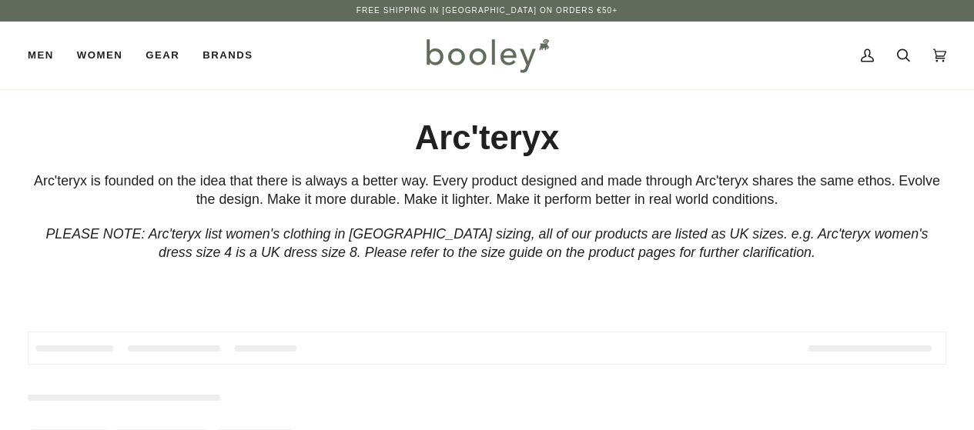 The height and width of the screenshot is (430, 974). I want to click on div: Women, so click(99, 55).